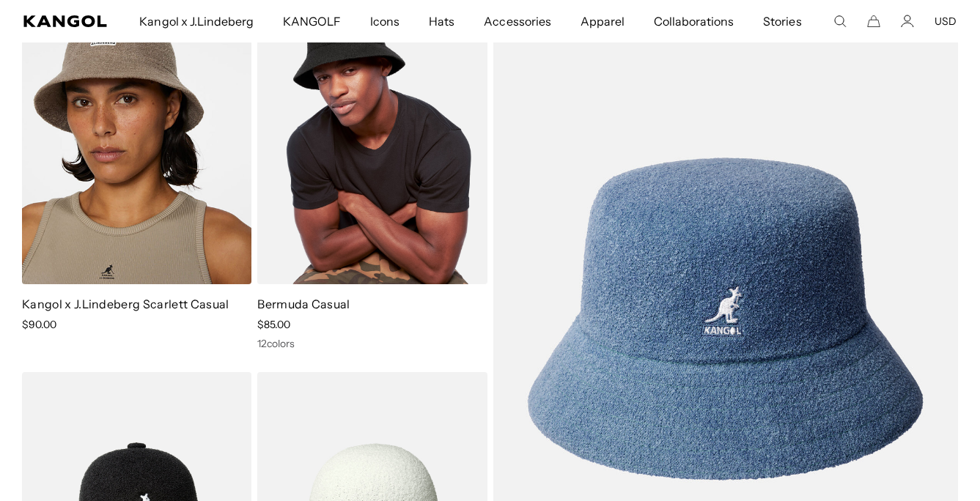 Image resolution: width=980 pixels, height=501 pixels. What do you see at coordinates (39, 325) in the screenshot?
I see `span: $90.00` at bounding box center [39, 325].